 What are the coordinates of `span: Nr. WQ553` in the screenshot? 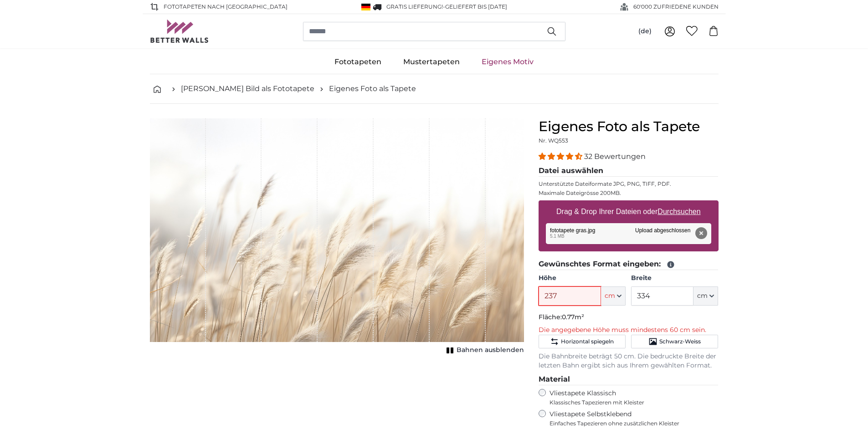 It's located at (553, 140).